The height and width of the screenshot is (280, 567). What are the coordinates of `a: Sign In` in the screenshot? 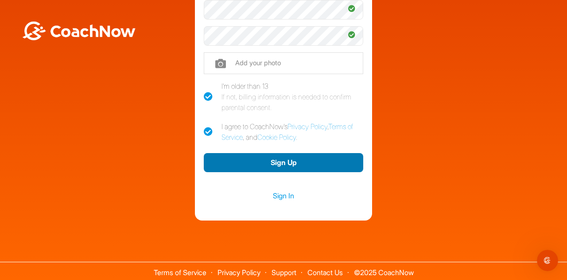 It's located at (284, 195).